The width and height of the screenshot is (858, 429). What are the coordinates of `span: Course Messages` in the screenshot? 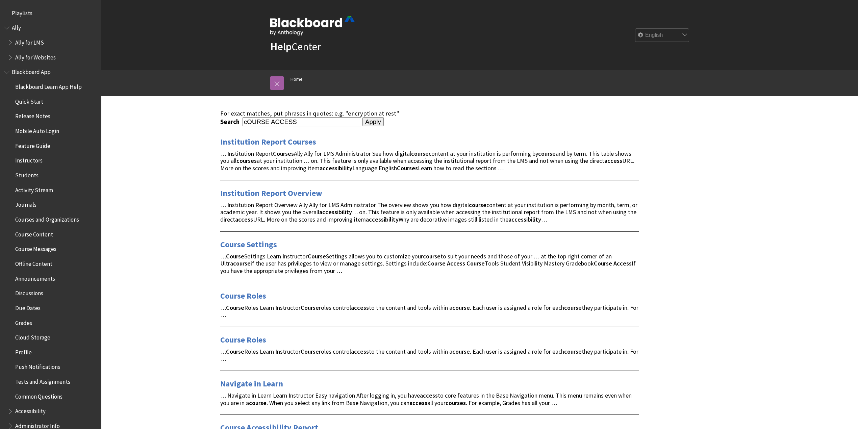 It's located at (36, 248).